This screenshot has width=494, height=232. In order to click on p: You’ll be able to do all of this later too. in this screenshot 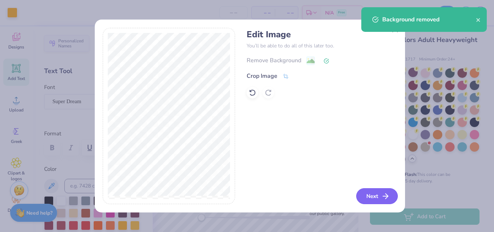, I will do `click(322, 46)`.